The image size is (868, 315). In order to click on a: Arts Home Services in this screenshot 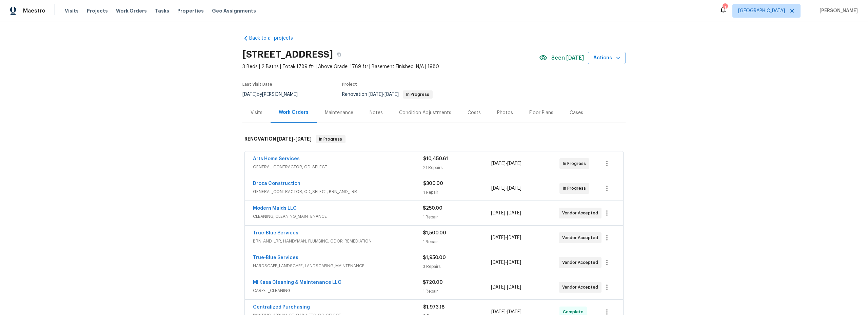, I will do `click(277, 159)`.